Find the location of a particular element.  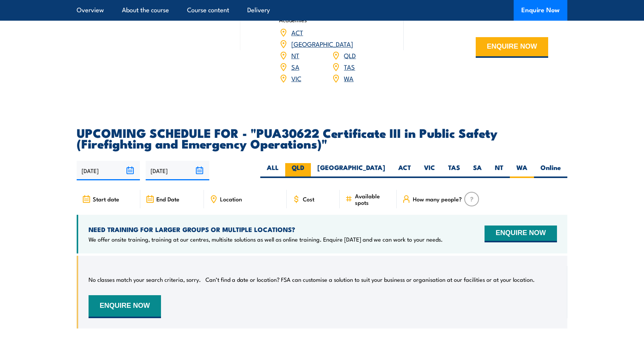

a: ACT is located at coordinates (297, 32).